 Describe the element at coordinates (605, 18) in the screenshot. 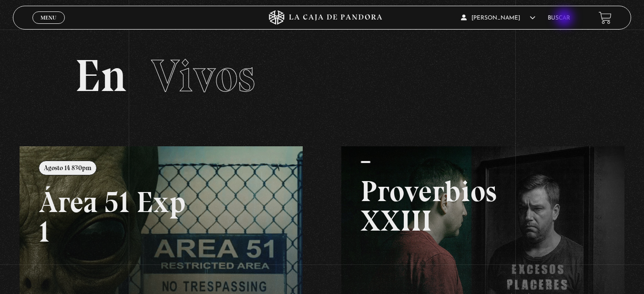

I see `a: View your shopping cart` at that location.